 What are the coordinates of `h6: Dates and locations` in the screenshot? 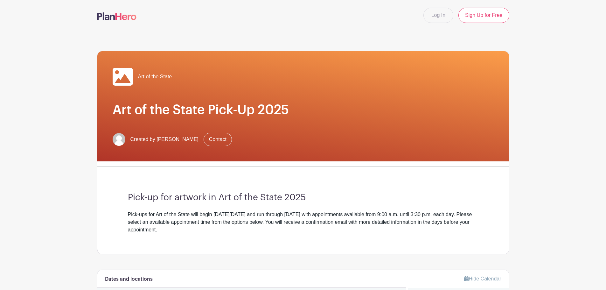 It's located at (129, 279).